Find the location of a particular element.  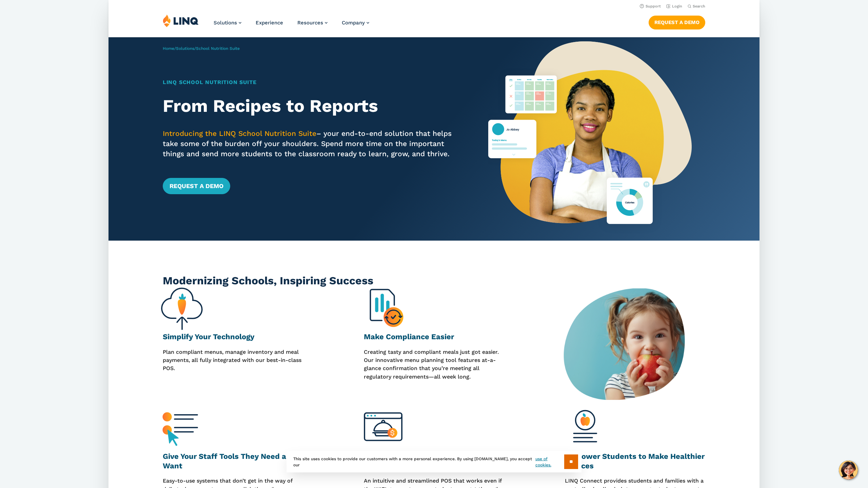

a: Support is located at coordinates (650, 6).